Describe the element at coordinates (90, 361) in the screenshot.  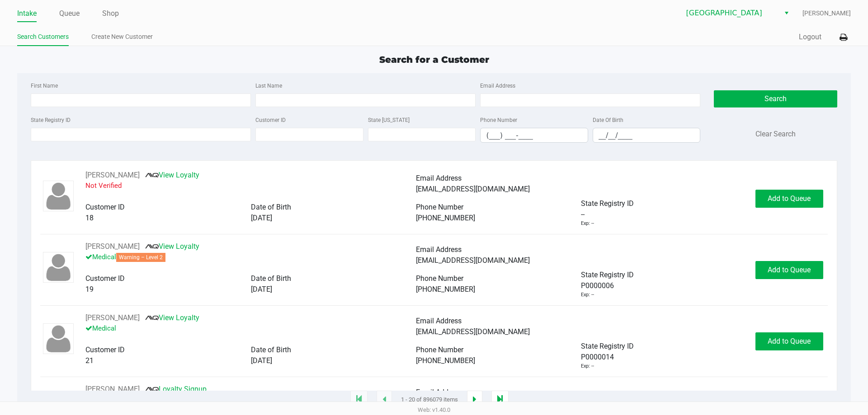
I see `span: 21` at that location.